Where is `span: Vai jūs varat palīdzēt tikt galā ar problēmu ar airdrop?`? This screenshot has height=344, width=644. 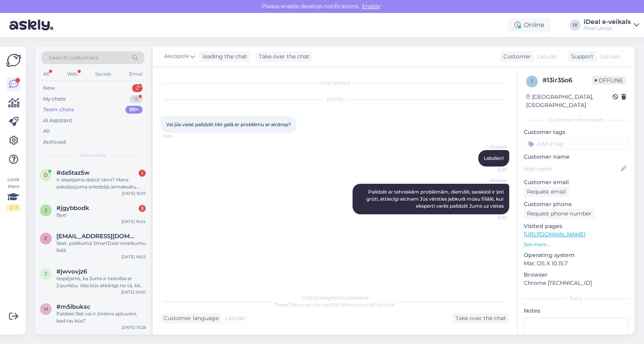 span: Vai jūs varat palīdzēt tikt galā ar problēmu ar airdrop? is located at coordinates (228, 124).